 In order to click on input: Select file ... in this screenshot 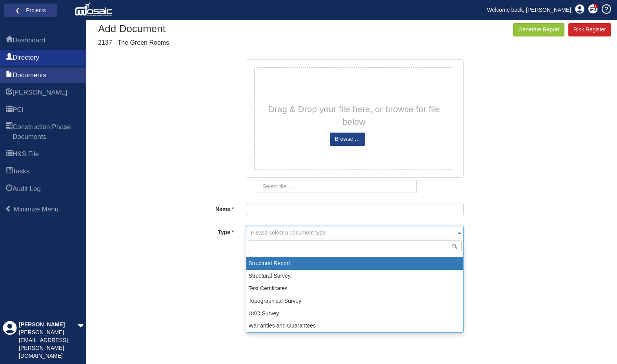, I will do `click(337, 186)`.